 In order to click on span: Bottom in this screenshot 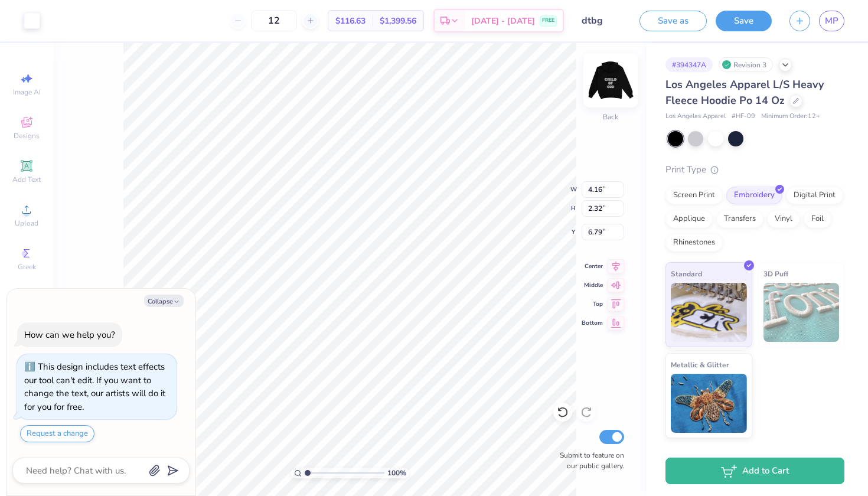, I will do `click(592, 323)`.